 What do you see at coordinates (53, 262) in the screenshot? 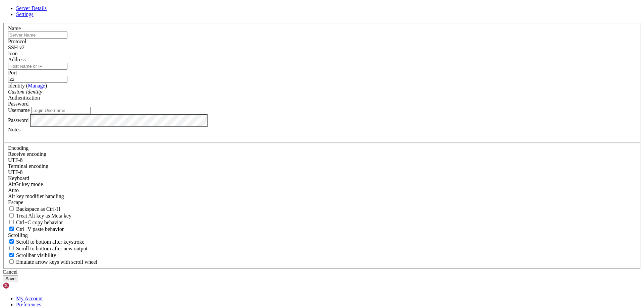
I see `label: When using the alternative screen buffer, and DECCKM (Application Cursor Keys) is active, mouse w...` at bounding box center [53, 262].